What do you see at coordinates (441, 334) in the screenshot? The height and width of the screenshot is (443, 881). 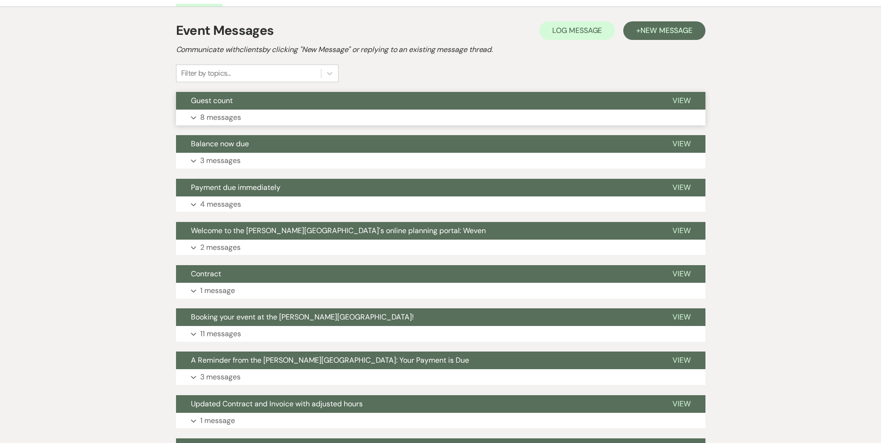 I see `button: 11 messages` at bounding box center [441, 334].